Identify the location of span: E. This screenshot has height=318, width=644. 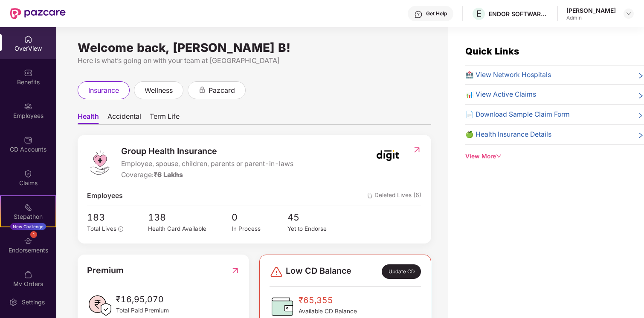
(479, 14).